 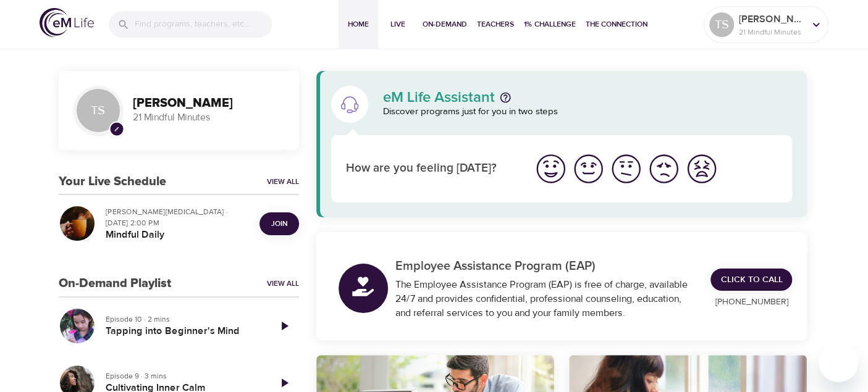 I want to click on p: Employee Assistance Program (EAP), so click(x=545, y=266).